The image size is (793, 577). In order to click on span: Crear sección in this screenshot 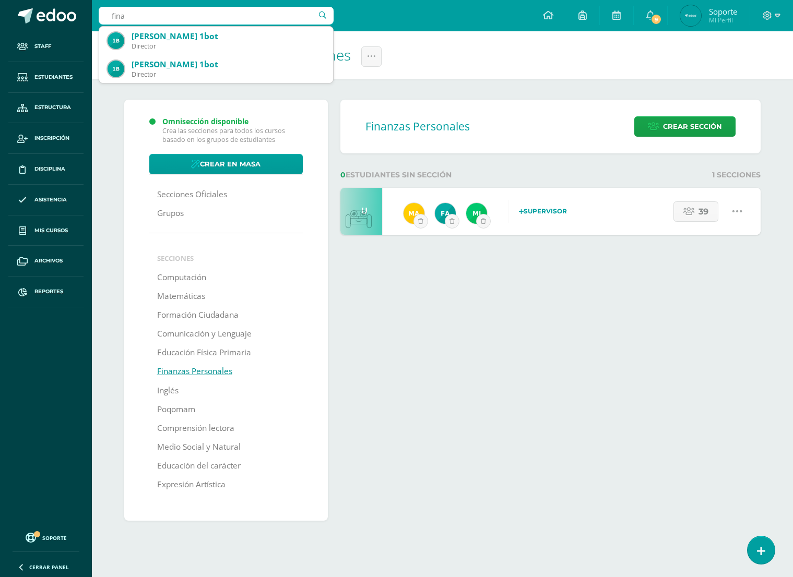, I will do `click(692, 126)`.